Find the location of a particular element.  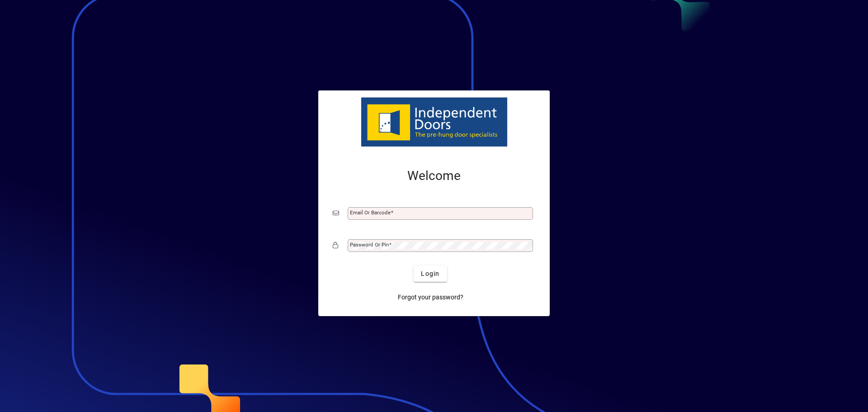

mat-label: Password or Pin is located at coordinates (369, 245).